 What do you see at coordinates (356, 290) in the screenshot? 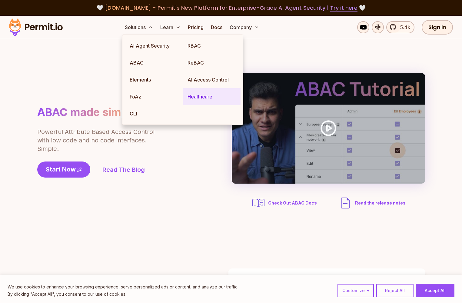
I see `button: Customize` at bounding box center [356, 290].